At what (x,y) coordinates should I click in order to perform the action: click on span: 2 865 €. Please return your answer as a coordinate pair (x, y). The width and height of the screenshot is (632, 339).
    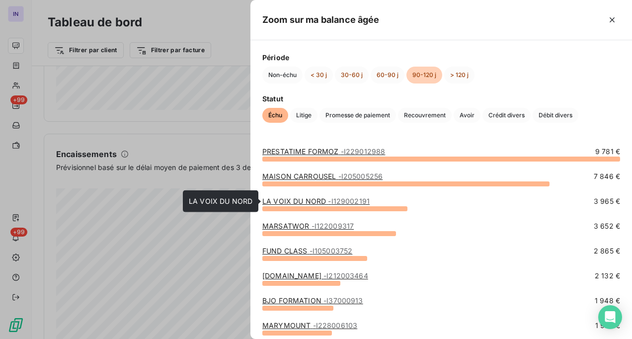
    Looking at the image, I should click on (607, 251).